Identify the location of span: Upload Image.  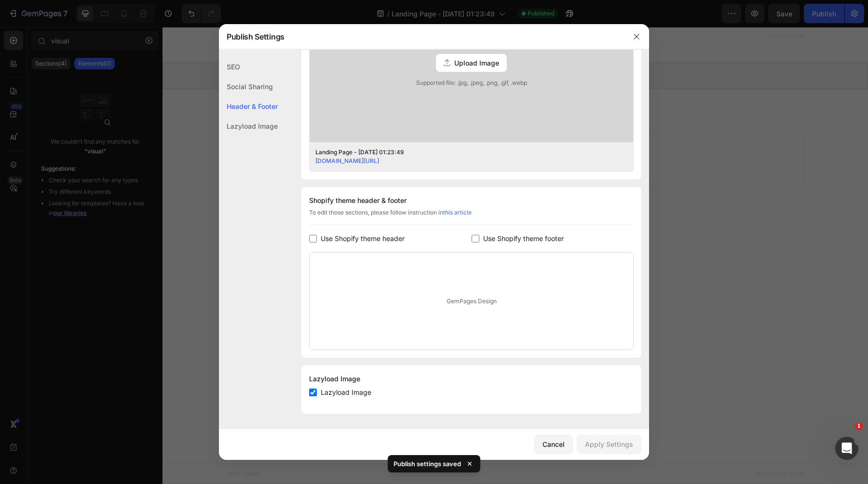
(476, 63).